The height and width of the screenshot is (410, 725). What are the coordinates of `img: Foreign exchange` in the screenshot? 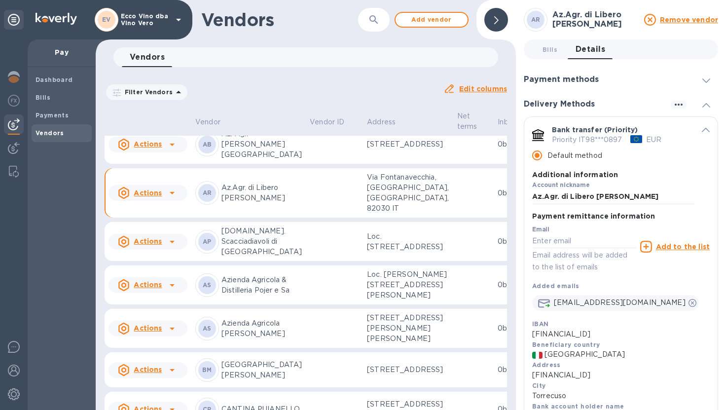 It's located at (14, 101).